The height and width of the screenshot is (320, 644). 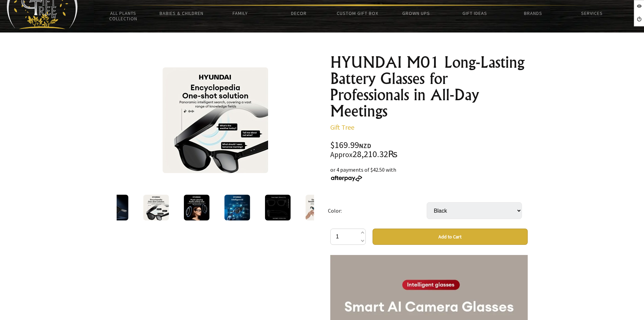 What do you see at coordinates (416, 13) in the screenshot?
I see `a: Grown Ups` at bounding box center [416, 13].